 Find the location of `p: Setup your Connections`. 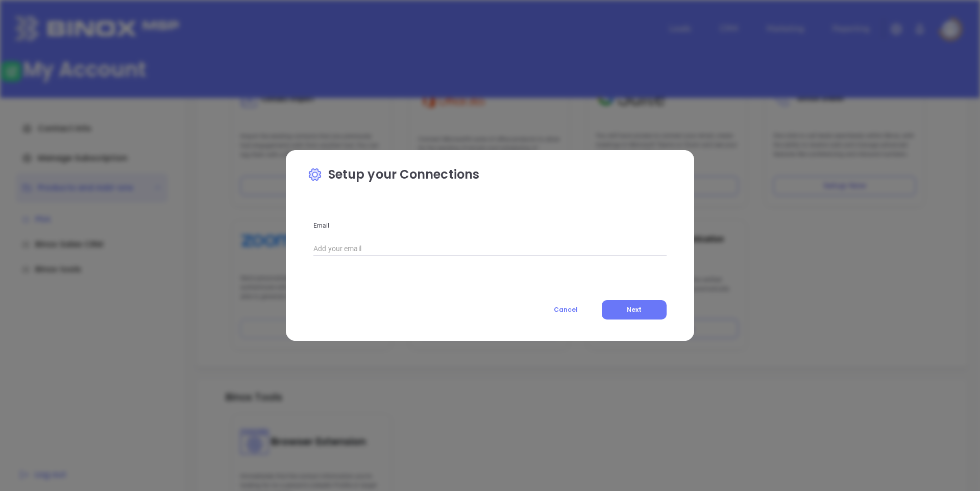

p: Setup your Connections is located at coordinates (490, 177).